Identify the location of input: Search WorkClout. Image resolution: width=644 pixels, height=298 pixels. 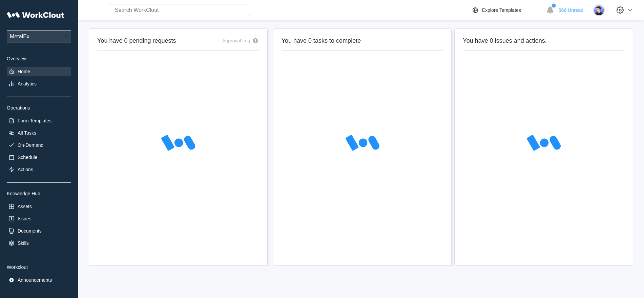
(179, 10).